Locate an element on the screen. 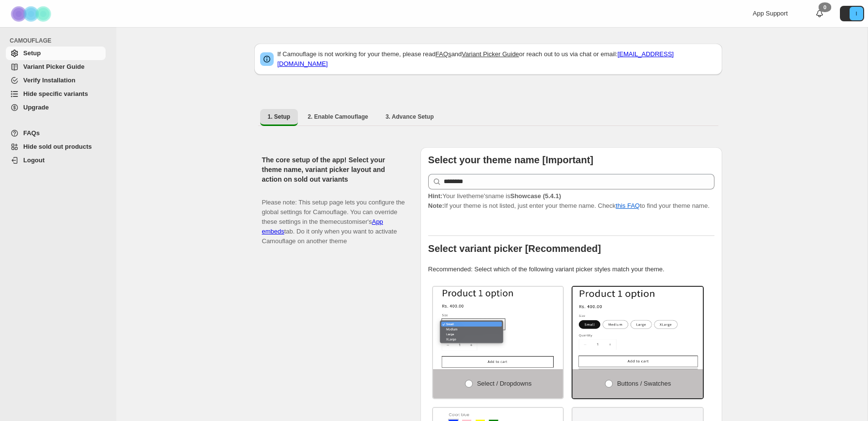 The image size is (868, 421). span: Your live theme's name is is located at coordinates (494, 195).